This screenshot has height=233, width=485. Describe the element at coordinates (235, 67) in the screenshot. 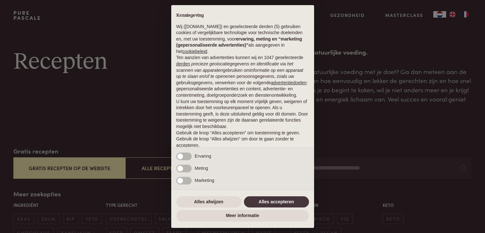

I see `em: precieze geolocatiegegevens en identificatie via het scannen van apparaten` at that location.